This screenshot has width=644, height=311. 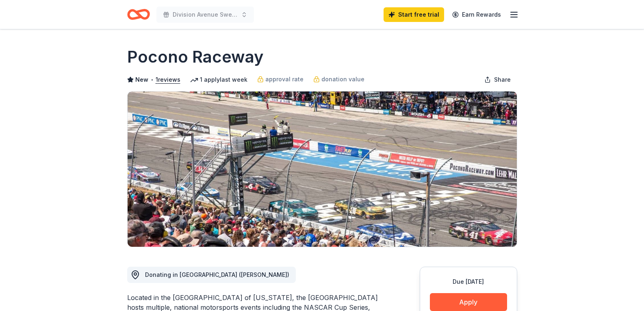 What do you see at coordinates (205, 15) in the screenshot?
I see `button: Division Avenue Sweeps Senior Award Fundraiser` at bounding box center [205, 15].